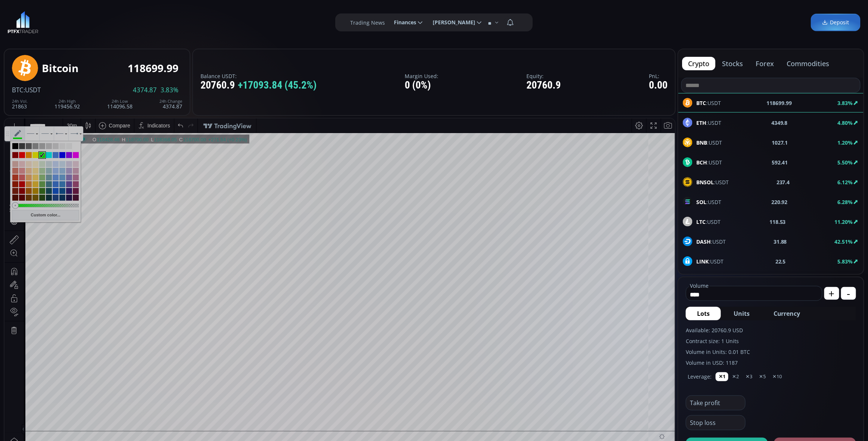 The height and width of the screenshot is (441, 868). What do you see at coordinates (77, 330) in the screenshot?
I see `div: 5d` at bounding box center [77, 330].